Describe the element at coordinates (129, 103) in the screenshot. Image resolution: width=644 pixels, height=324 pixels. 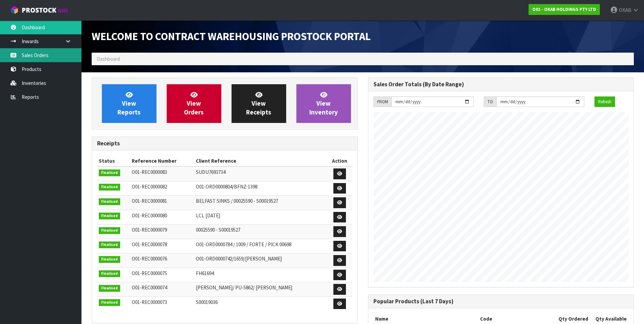
I see `span: View Reports` at that location.